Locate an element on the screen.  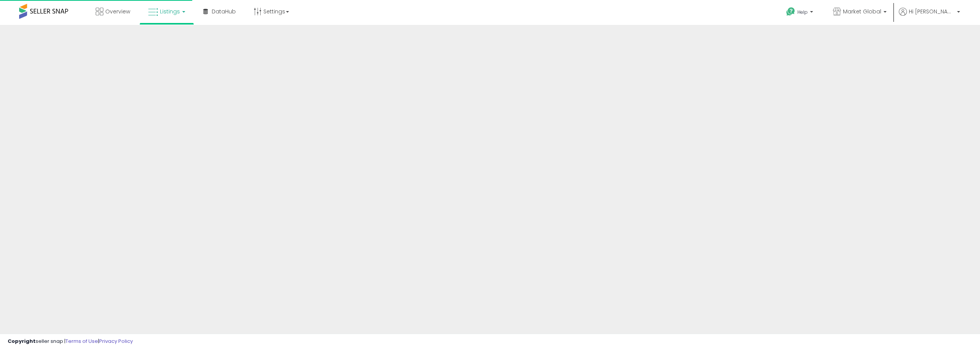
i: Get Help is located at coordinates (790, 12).